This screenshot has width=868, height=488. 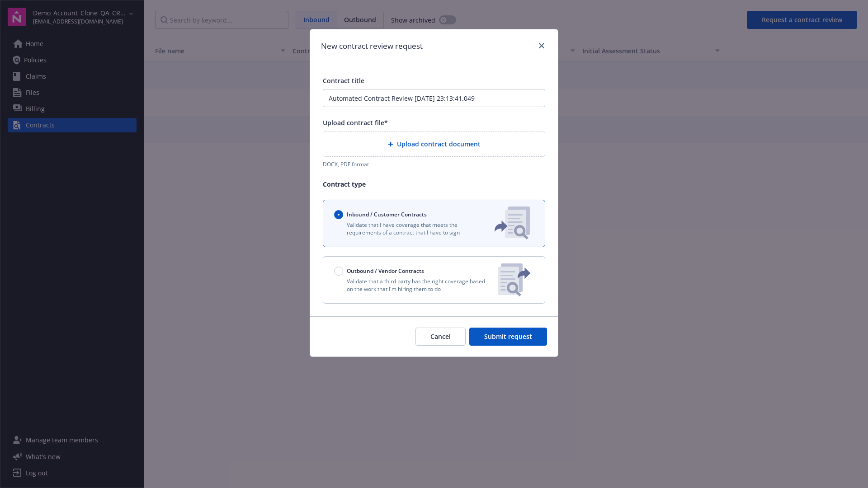 I want to click on p: Contract type, so click(x=434, y=184).